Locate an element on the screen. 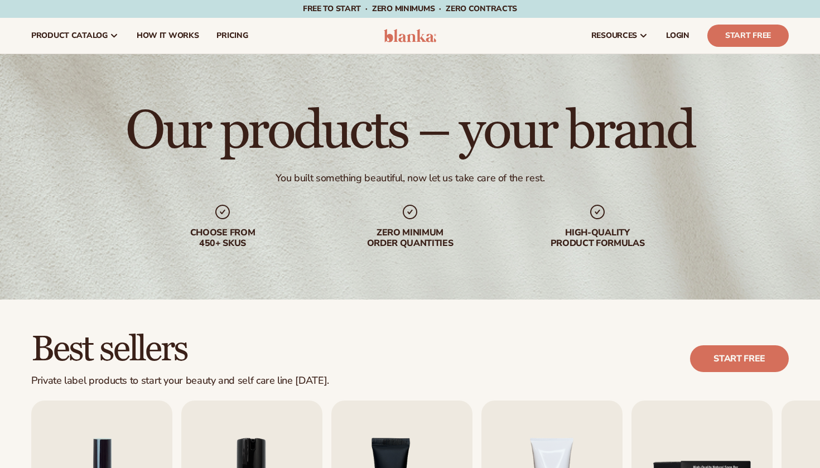 The height and width of the screenshot is (468, 820). span: pricing is located at coordinates (232, 36).